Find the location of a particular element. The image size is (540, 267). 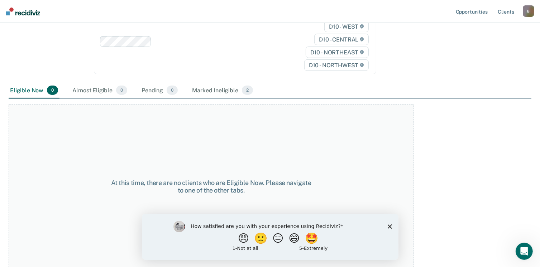

img: Recidiviz is located at coordinates (23, 11).